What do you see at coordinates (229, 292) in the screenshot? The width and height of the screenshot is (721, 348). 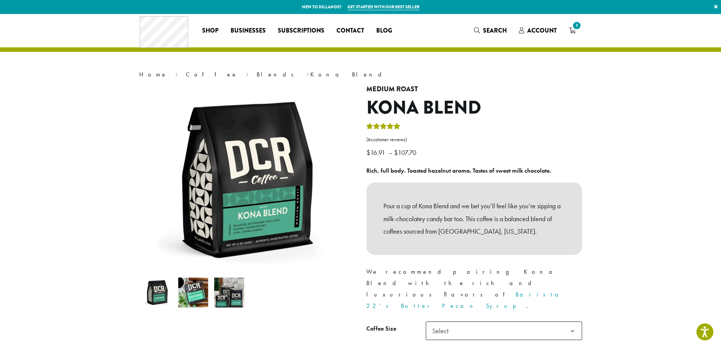 I see `img: Kona Blend - Image 3` at bounding box center [229, 292].